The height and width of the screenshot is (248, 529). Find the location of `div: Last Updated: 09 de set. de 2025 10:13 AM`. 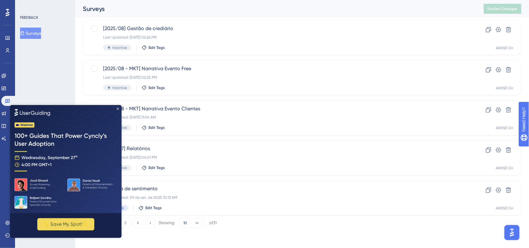

div: Last Updated: 09 de set. de 2025 10:13 AM is located at coordinates (277, 198).